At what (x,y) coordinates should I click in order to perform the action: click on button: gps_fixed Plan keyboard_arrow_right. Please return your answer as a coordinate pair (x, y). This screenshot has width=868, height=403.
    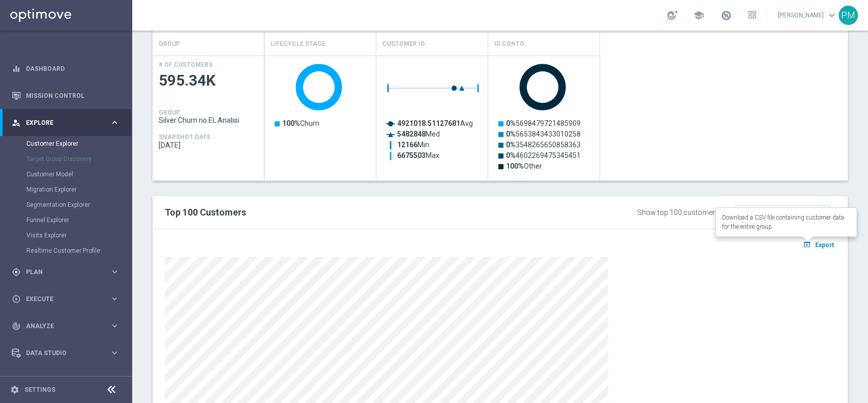
    Looking at the image, I should click on (65, 271).